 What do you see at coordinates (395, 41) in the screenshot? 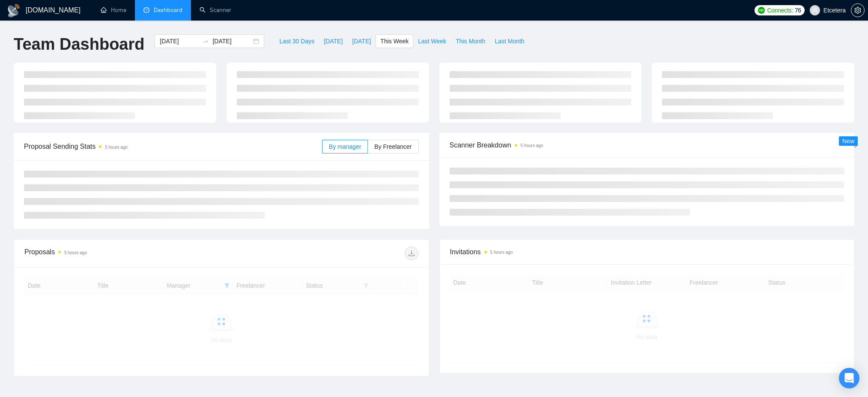
I see `button: This Week` at bounding box center [395, 41].